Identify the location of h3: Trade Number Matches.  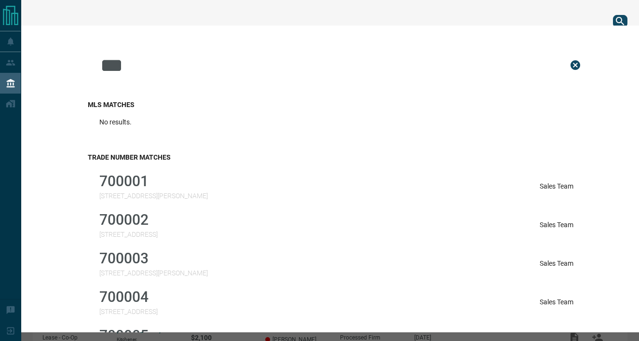
(336, 157).